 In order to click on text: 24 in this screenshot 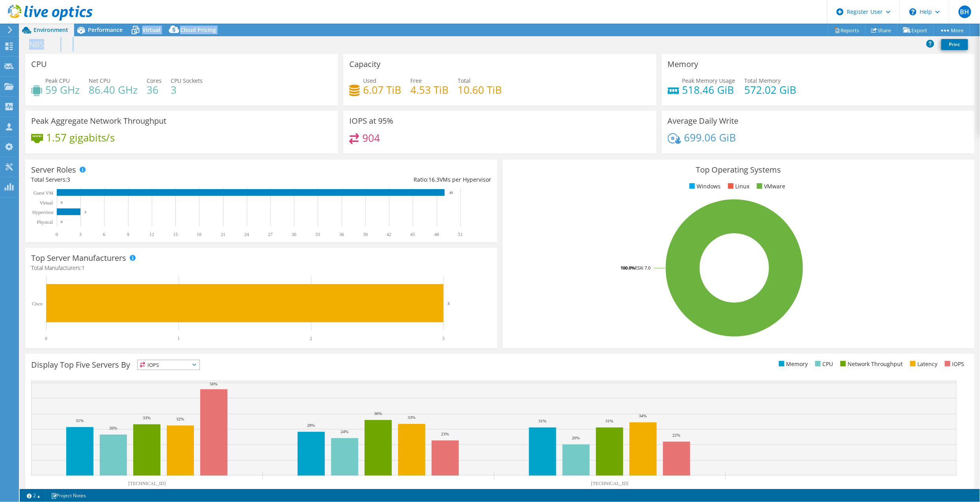, I will do `click(247, 234)`.